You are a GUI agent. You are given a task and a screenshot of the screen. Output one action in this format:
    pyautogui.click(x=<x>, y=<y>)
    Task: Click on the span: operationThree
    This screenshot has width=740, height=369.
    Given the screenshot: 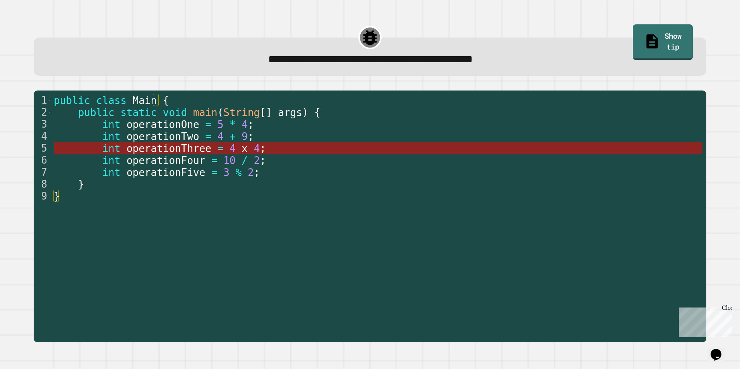 What is the action you would take?
    pyautogui.click(x=169, y=149)
    